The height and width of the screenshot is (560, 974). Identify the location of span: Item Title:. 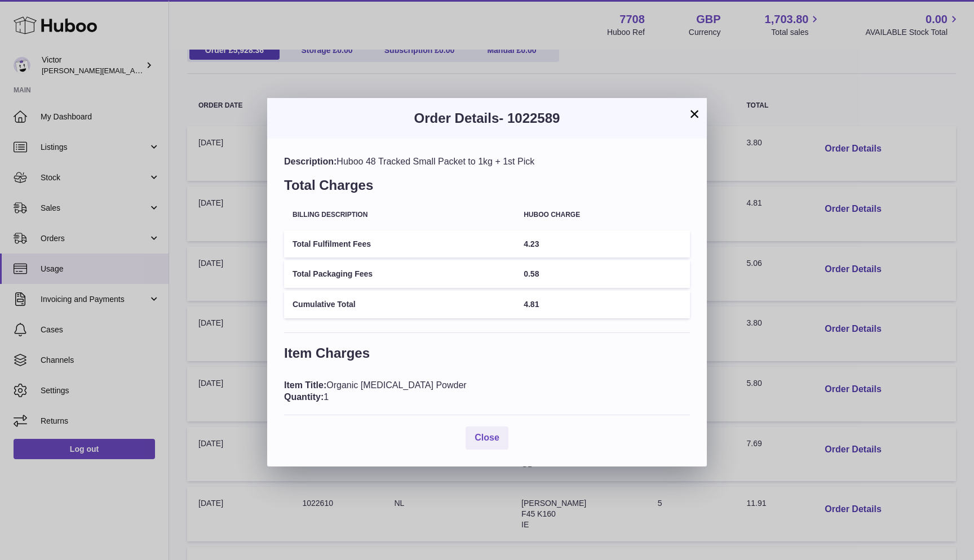
(305, 385).